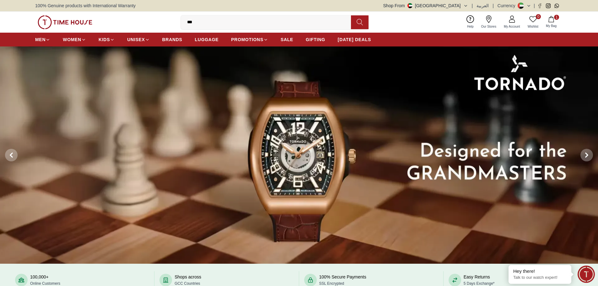 This screenshot has width=598, height=286. What do you see at coordinates (483, 6) in the screenshot?
I see `span: العربية` at bounding box center [483, 6].